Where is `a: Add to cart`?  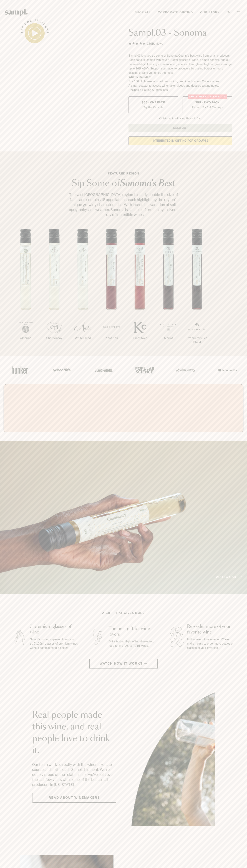
a: Add to cart is located at coordinates (229, 577).